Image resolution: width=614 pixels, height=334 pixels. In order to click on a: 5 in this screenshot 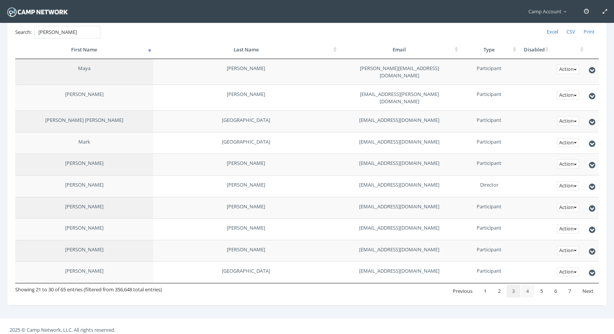, I will do `click(541, 291)`.